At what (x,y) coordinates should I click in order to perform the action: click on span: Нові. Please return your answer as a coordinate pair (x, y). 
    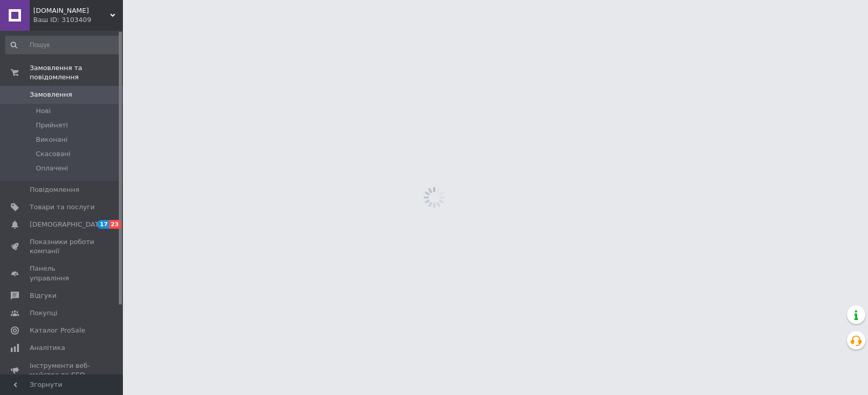
    Looking at the image, I should click on (43, 111).